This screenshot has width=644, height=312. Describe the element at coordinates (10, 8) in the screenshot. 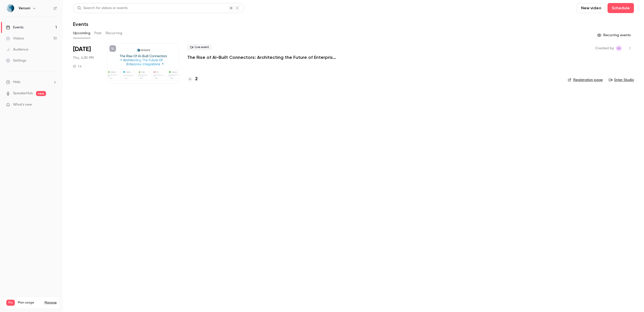

I see `img: Versori` at that location.